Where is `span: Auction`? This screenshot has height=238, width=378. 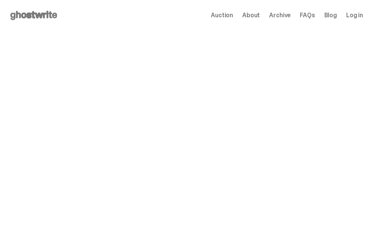
span: Auction is located at coordinates (222, 15).